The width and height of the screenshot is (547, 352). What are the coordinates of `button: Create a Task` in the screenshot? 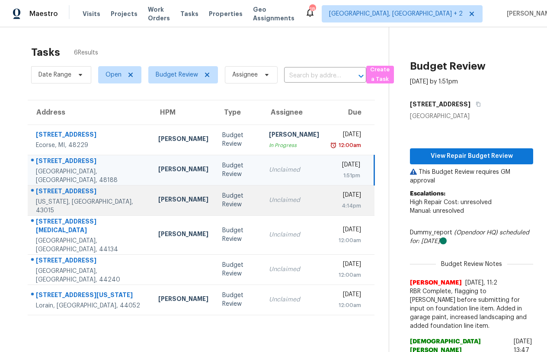 It's located at (380, 74).